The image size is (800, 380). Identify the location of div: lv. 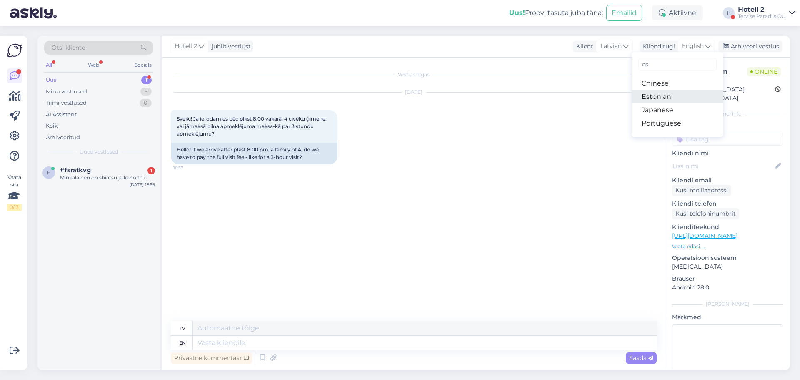
(183, 328).